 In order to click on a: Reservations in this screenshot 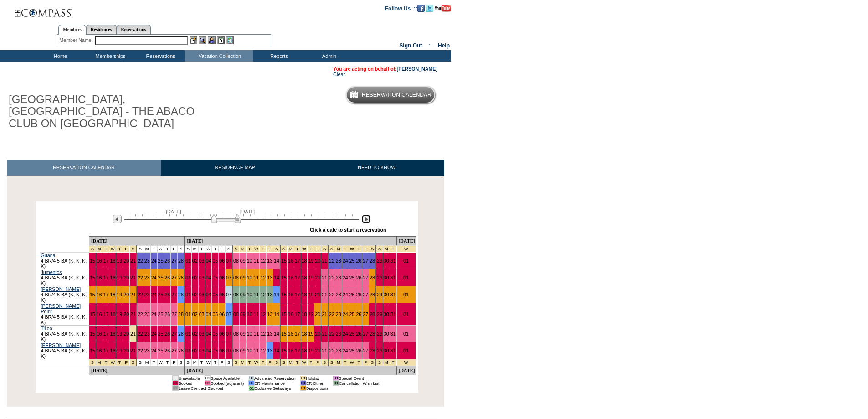, I will do `click(134, 29)`.